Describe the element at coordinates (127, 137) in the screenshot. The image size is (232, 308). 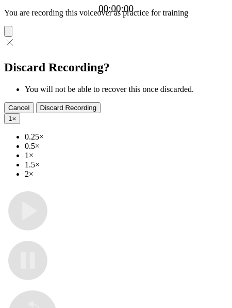
I see `li: 0.25×` at that location.